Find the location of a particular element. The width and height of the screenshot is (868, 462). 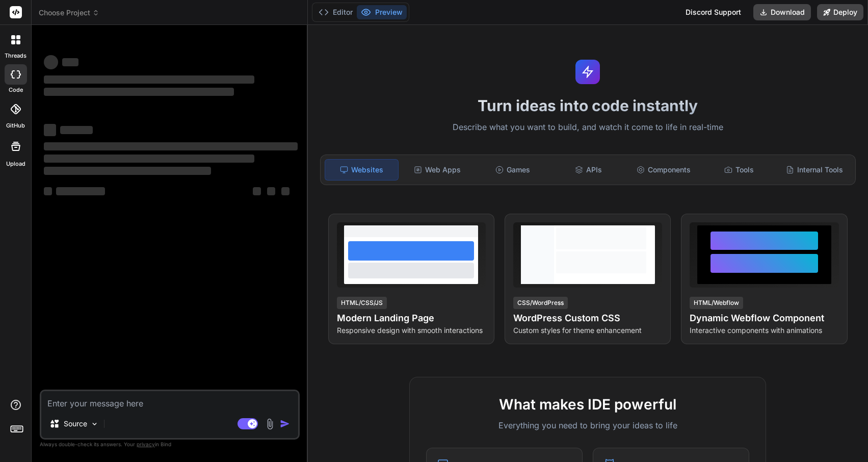

img: Pick Models is located at coordinates (94, 424).